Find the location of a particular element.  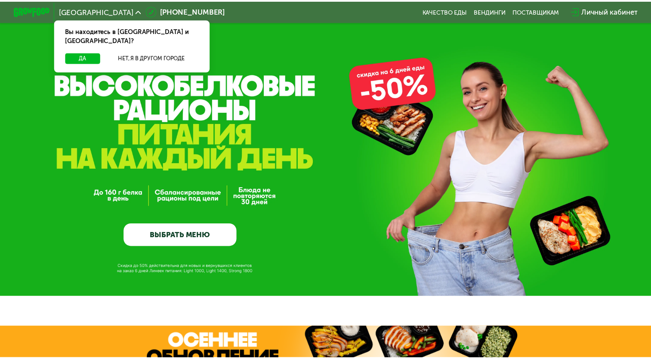

div: поставщикам is located at coordinates (541, 11).